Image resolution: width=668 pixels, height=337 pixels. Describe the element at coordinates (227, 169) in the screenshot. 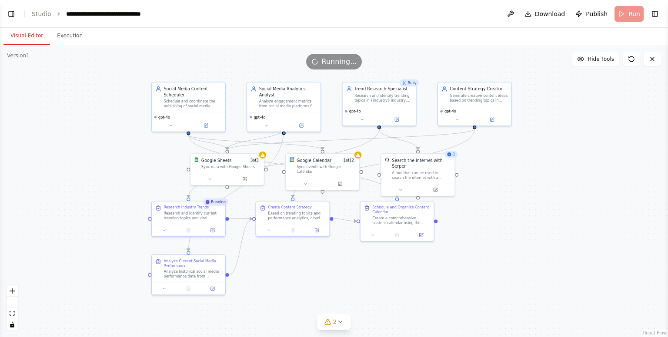

I see `div: Google SheetsGoogle Sheets3of3Sync data with Google Sheets` at that location.